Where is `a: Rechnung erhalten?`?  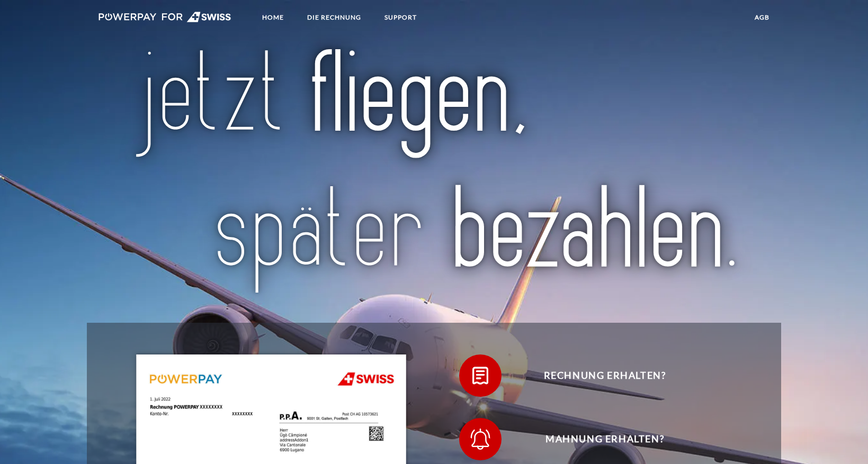
a: Rechnung erhalten? is located at coordinates (597, 376).